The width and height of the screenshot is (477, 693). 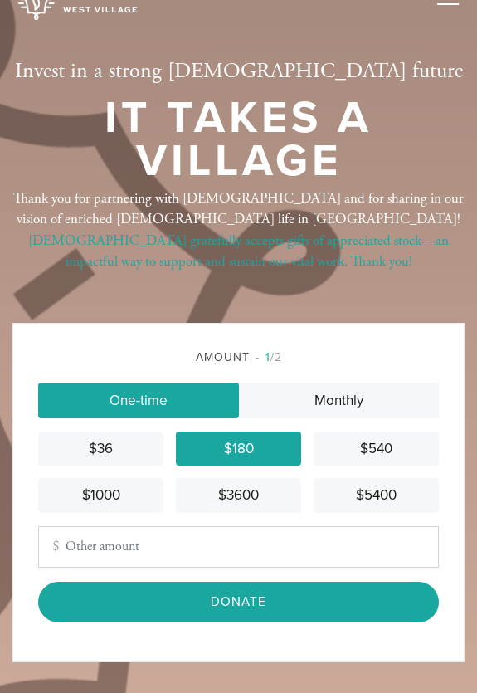 What do you see at coordinates (238, 139) in the screenshot?
I see `h1: It Takes a Village` at bounding box center [238, 139].